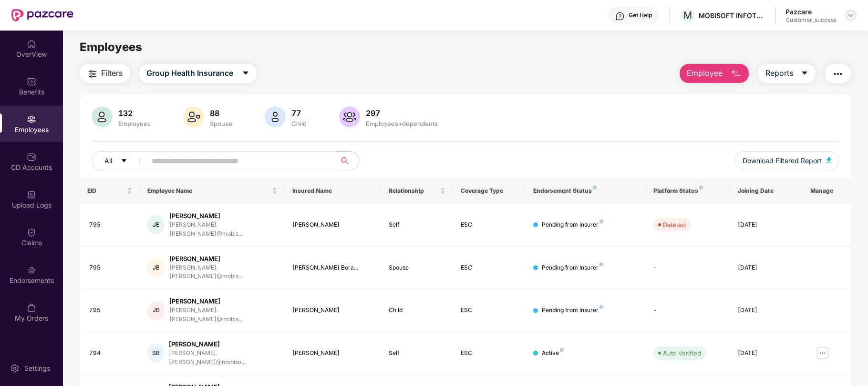  Describe the element at coordinates (105, 73) in the screenshot. I see `button: Filters` at that location.